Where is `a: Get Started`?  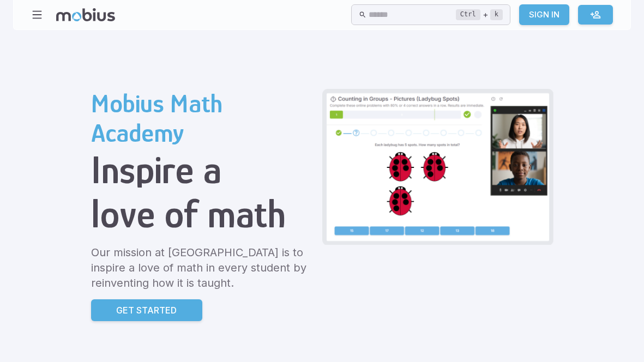
a: Get Started is located at coordinates (146, 310).